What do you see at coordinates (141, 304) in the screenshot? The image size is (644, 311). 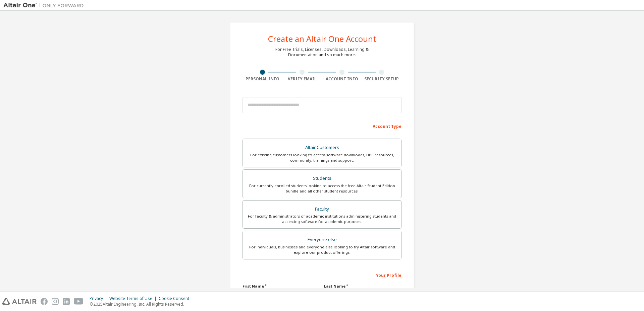 I see `p: © 2025 Altair Engineering, Inc. All Rights Reserved.` at bounding box center [141, 304].